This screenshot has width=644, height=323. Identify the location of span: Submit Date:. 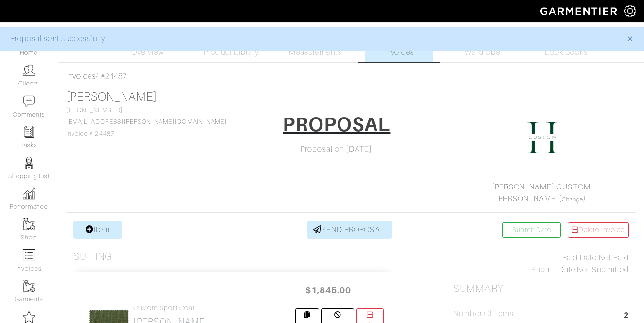
(554, 270).